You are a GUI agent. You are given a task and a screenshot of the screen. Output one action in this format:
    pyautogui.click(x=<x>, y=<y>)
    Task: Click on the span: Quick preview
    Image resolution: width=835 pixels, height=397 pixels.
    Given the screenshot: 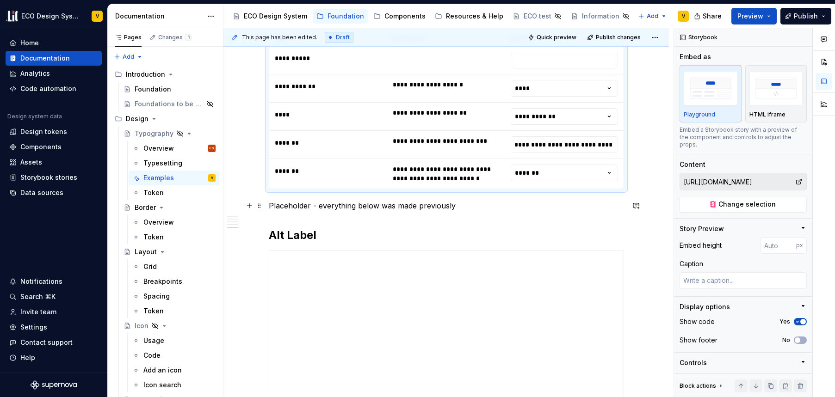 What is the action you would take?
    pyautogui.click(x=556, y=37)
    